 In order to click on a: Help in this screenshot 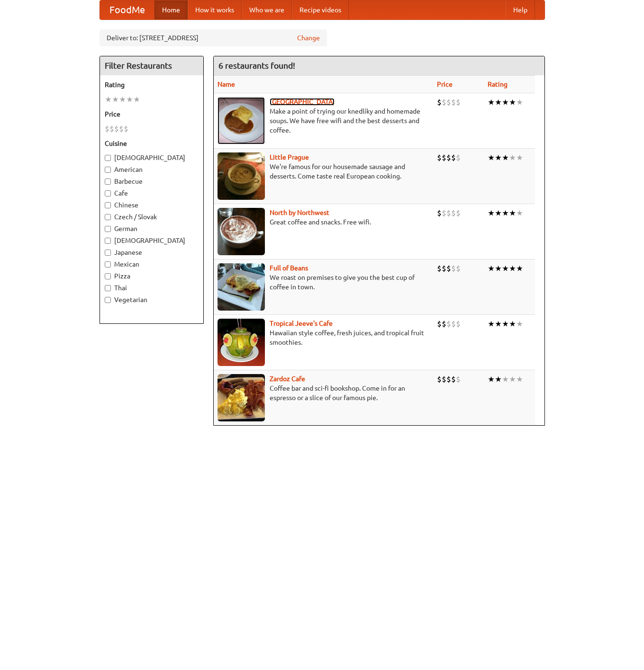, I will do `click(520, 10)`.